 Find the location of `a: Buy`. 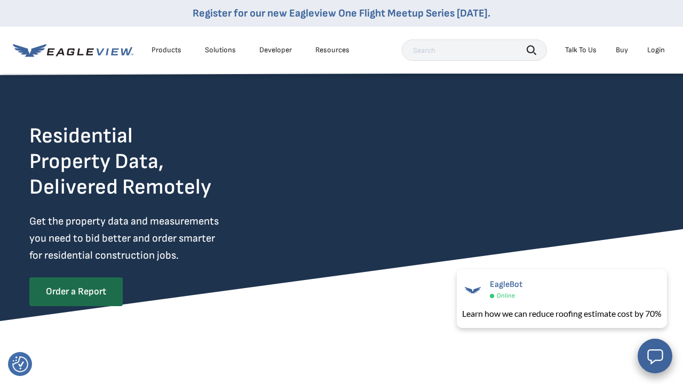

a: Buy is located at coordinates (622, 50).